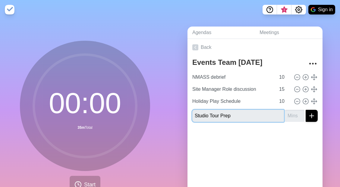 This screenshot has width=340, height=187. What do you see at coordinates (314, 10) in the screenshot?
I see `img: google logo` at bounding box center [314, 10].